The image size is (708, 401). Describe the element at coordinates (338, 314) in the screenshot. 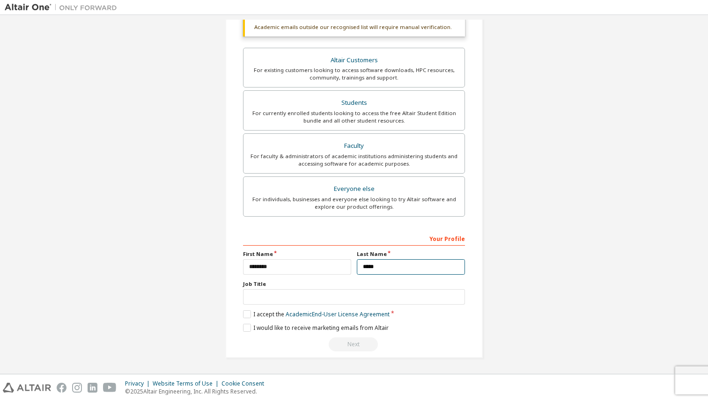

I see `a: Academic End-User License Agreement` at that location.